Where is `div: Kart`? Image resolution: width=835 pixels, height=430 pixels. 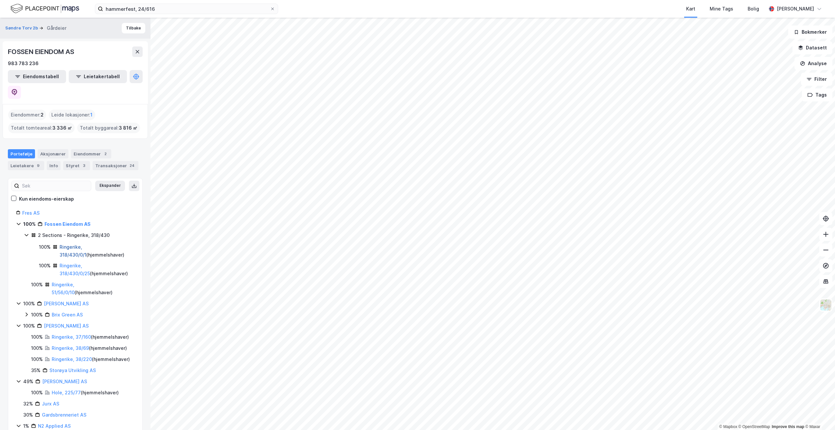 div: Kart is located at coordinates (690, 9).